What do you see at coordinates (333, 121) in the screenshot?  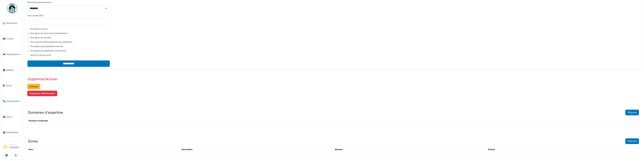 I see `th: Domaine d'expertise` at bounding box center [333, 121].